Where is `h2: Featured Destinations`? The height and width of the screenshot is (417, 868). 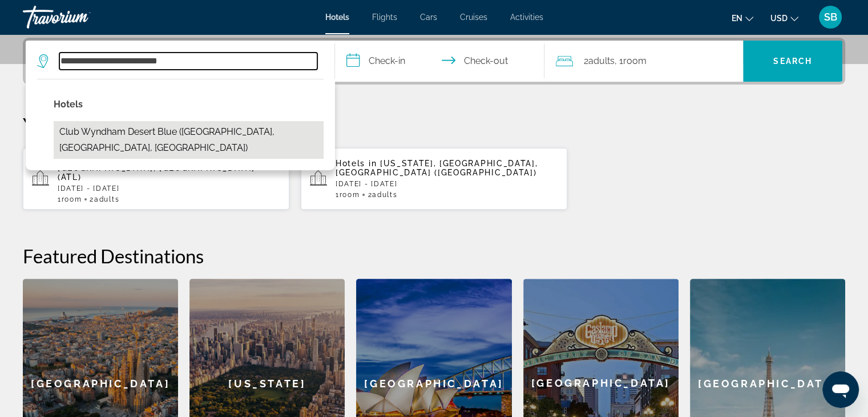 h2: Featured Destinations is located at coordinates (434, 256).